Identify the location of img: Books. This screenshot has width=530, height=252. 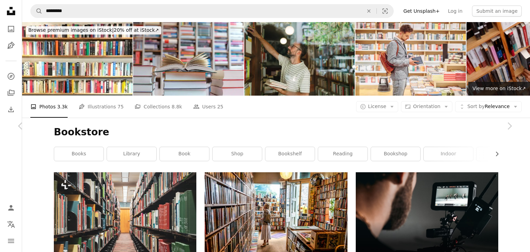
(188, 59).